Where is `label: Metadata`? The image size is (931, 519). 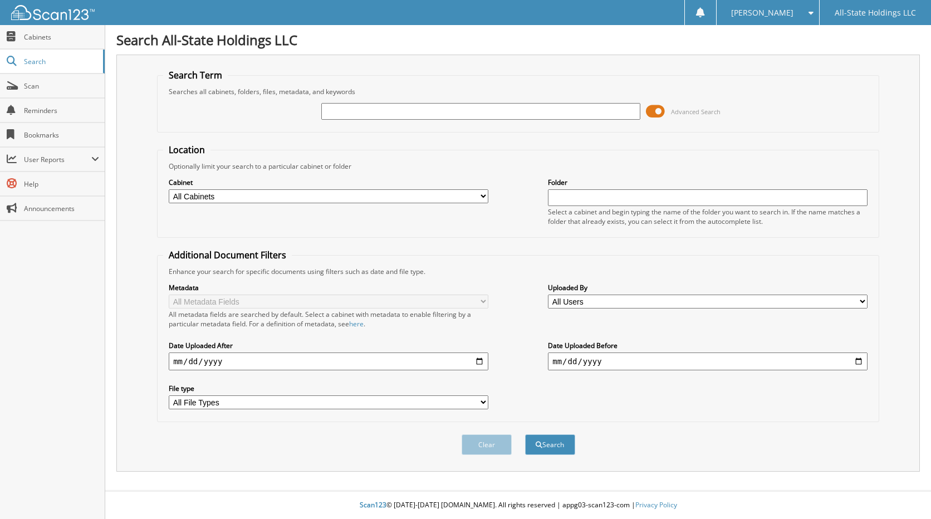
label: Metadata is located at coordinates (329, 287).